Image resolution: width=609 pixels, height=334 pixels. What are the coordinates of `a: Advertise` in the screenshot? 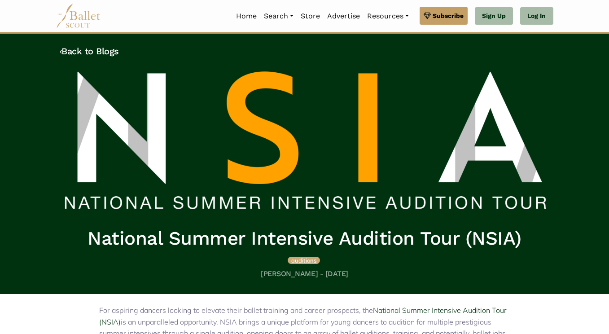 It's located at (343, 16).